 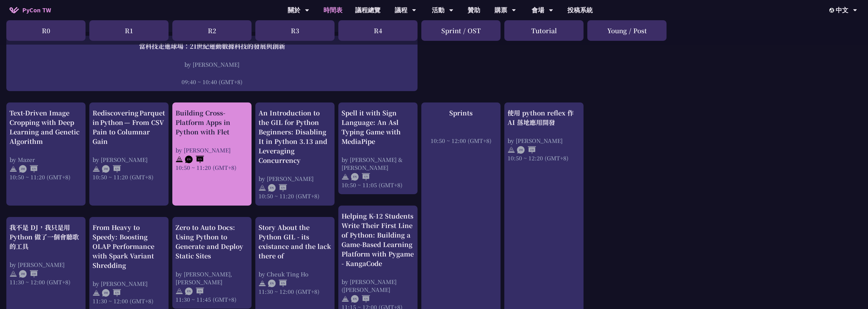 What do you see at coordinates (378, 240) in the screenshot?
I see `div: Helping K-12 Students Write Their First Line of Python: Building a Game-Based Learning Platform w...` at bounding box center [378, 240].